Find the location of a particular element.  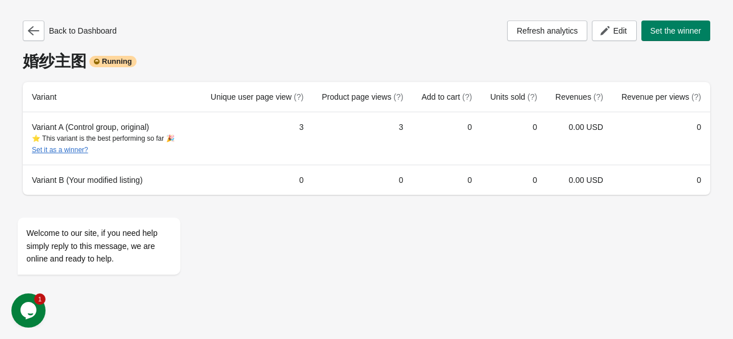

div: ⭐ This variant is the best performing so far 🎉 is located at coordinates (112, 144).